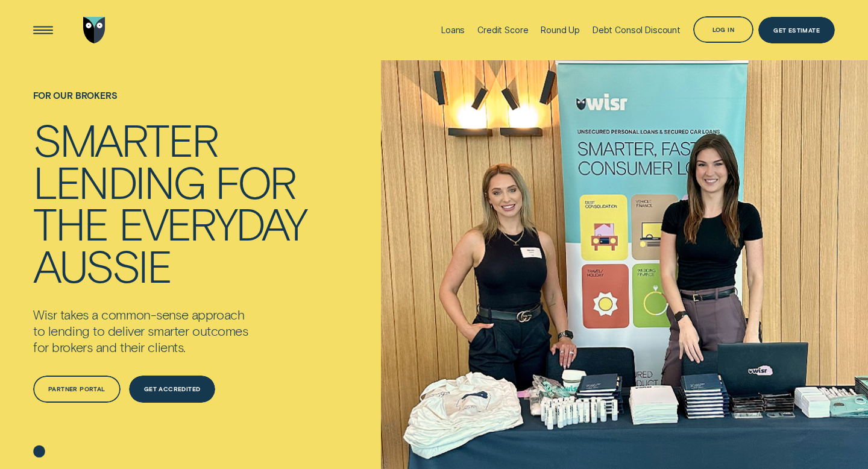 Image resolution: width=868 pixels, height=469 pixels. What do you see at coordinates (503, 30) in the screenshot?
I see `div: Credit Score` at bounding box center [503, 30].